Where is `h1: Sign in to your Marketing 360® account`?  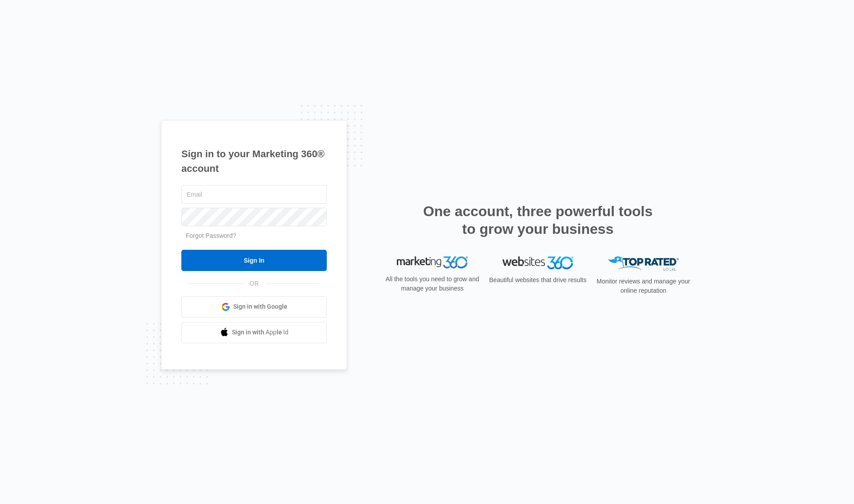 h1: Sign in to your Marketing 360® account is located at coordinates (254, 161).